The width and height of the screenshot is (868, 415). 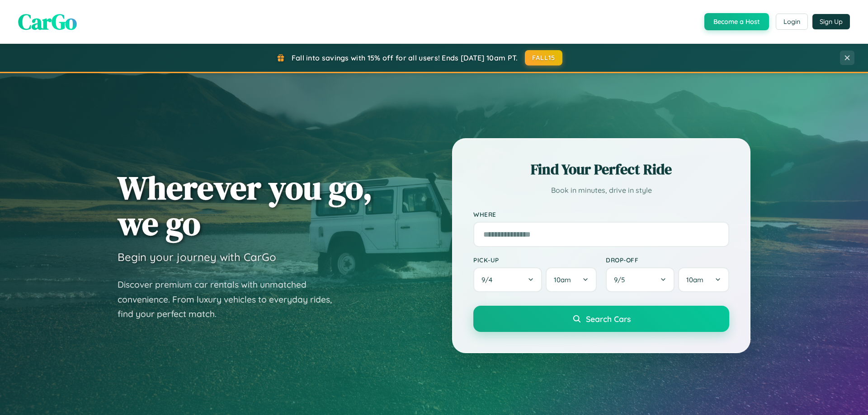 What do you see at coordinates (830, 22) in the screenshot?
I see `button: Sign Up` at bounding box center [830, 22].